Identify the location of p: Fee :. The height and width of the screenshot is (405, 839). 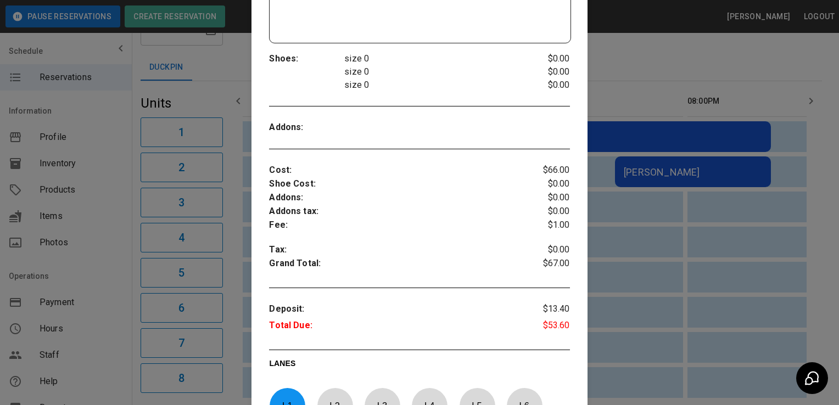
(394, 225).